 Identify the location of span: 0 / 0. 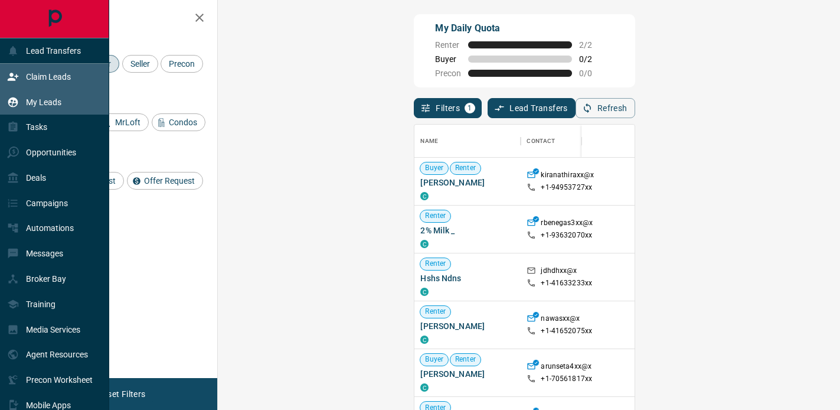
(592, 73).